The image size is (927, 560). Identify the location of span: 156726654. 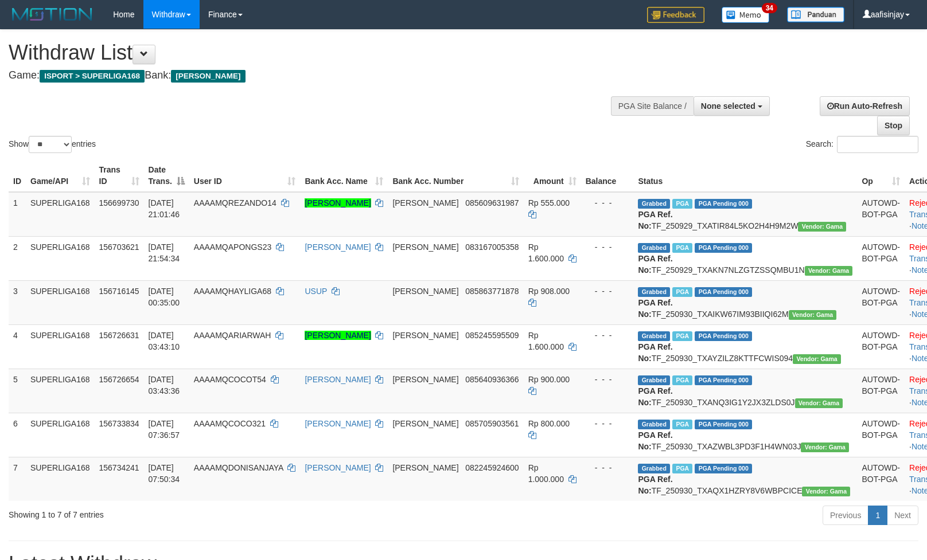
(119, 379).